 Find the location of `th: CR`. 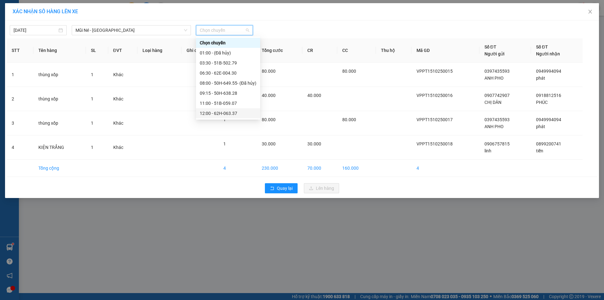

th: CR is located at coordinates (320, 50).